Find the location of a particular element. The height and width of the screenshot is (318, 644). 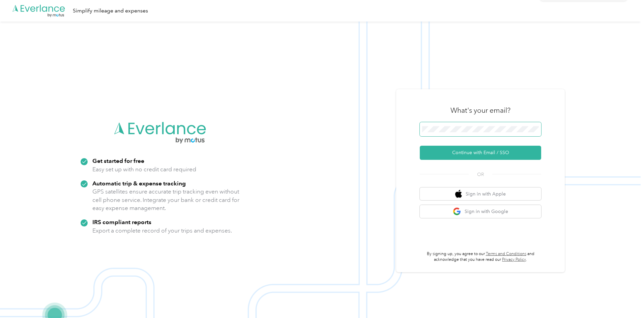

strong: IRS compliant reports is located at coordinates (122, 222).